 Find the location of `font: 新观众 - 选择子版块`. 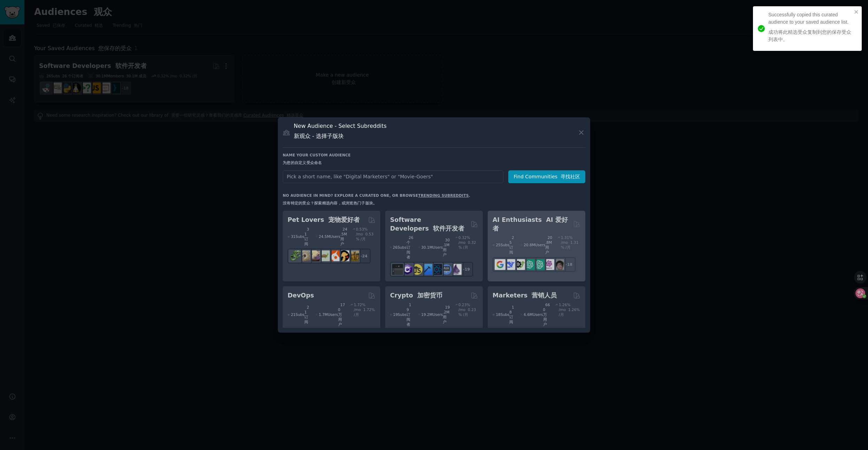

font: 新观众 - 选择子版块 is located at coordinates (319, 136).